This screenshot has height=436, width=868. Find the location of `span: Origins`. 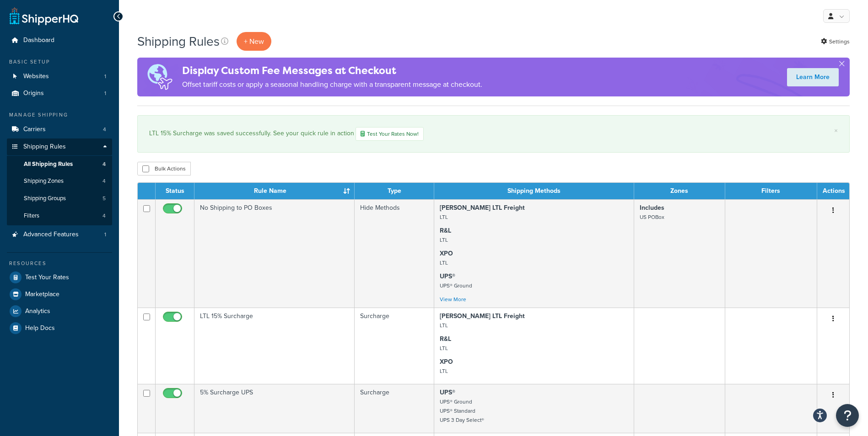

span: Origins is located at coordinates (33, 93).